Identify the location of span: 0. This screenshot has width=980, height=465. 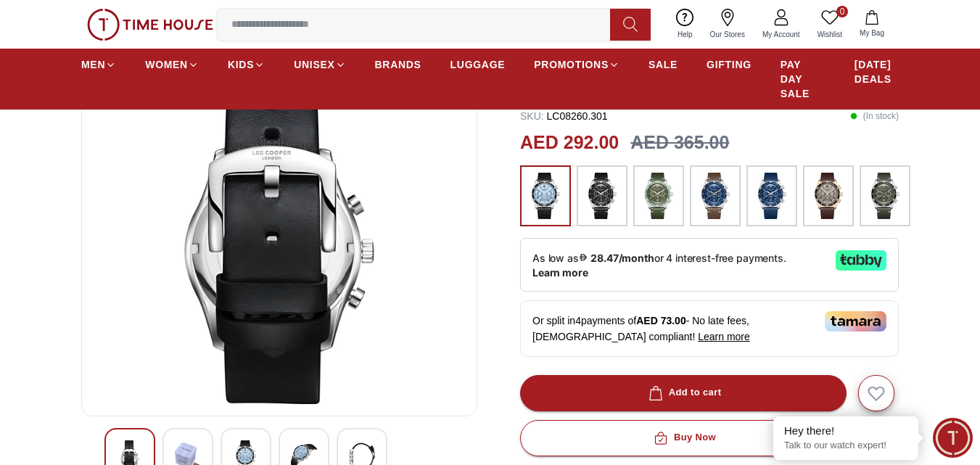
(842, 12).